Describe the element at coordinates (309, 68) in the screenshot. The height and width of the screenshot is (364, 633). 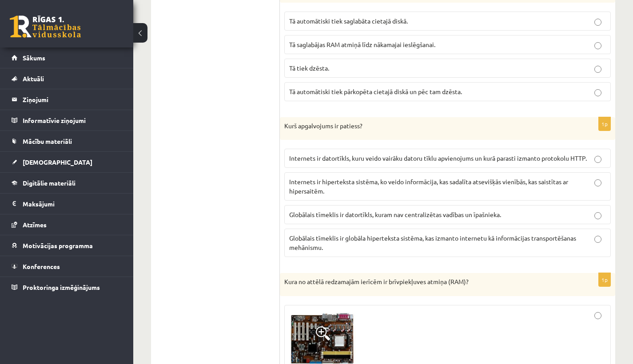
I see `span: Tā tiek dzēsta.` at that location.